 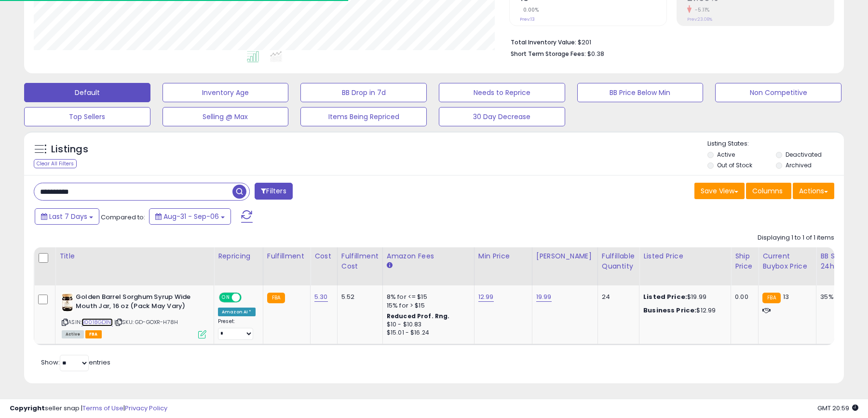 I want to click on small: Amazon Fees., so click(x=390, y=266).